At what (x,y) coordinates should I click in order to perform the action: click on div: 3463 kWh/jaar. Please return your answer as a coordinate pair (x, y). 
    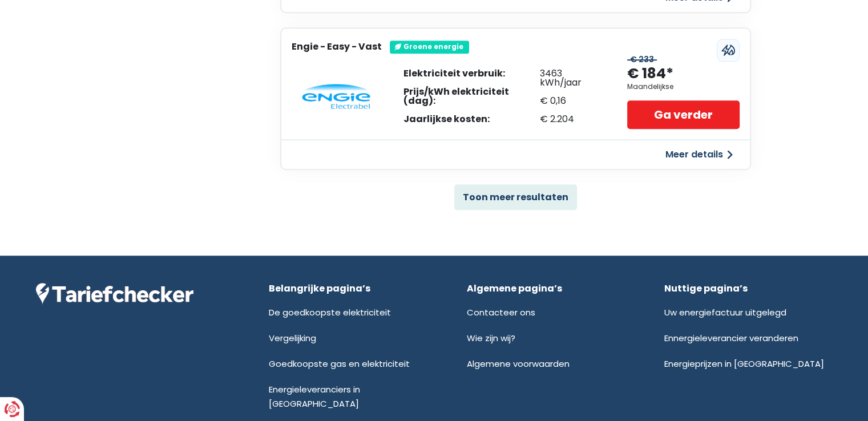
    Looking at the image, I should click on (573, 79).